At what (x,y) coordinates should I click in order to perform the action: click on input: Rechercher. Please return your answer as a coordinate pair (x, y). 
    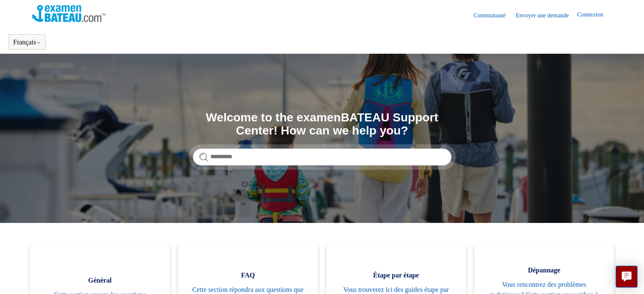
    Looking at the image, I should click on (322, 158).